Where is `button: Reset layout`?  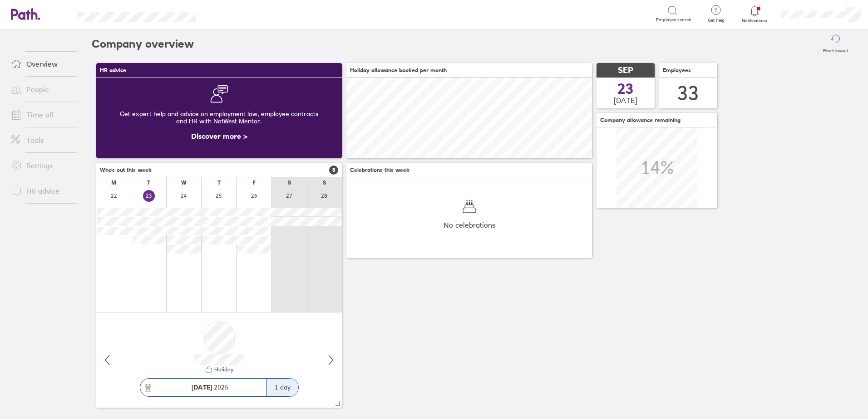 button: Reset layout is located at coordinates (835, 44).